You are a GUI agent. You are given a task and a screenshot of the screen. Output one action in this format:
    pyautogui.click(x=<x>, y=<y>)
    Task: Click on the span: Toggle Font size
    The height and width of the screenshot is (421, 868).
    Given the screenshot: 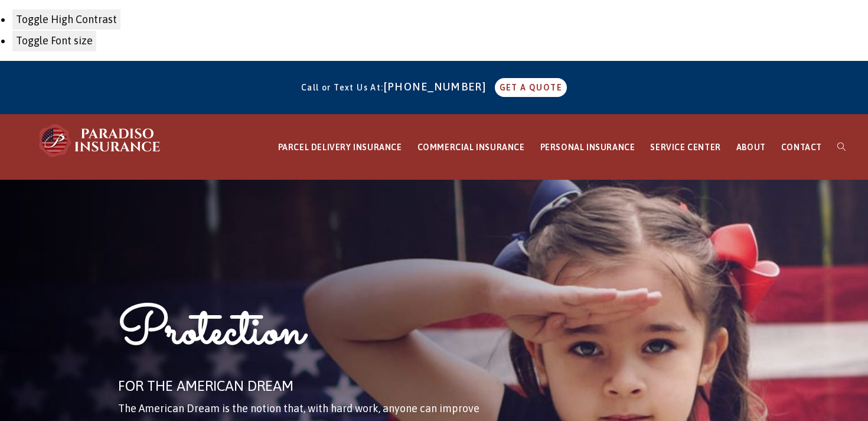 What is the action you would take?
    pyautogui.click(x=54, y=40)
    